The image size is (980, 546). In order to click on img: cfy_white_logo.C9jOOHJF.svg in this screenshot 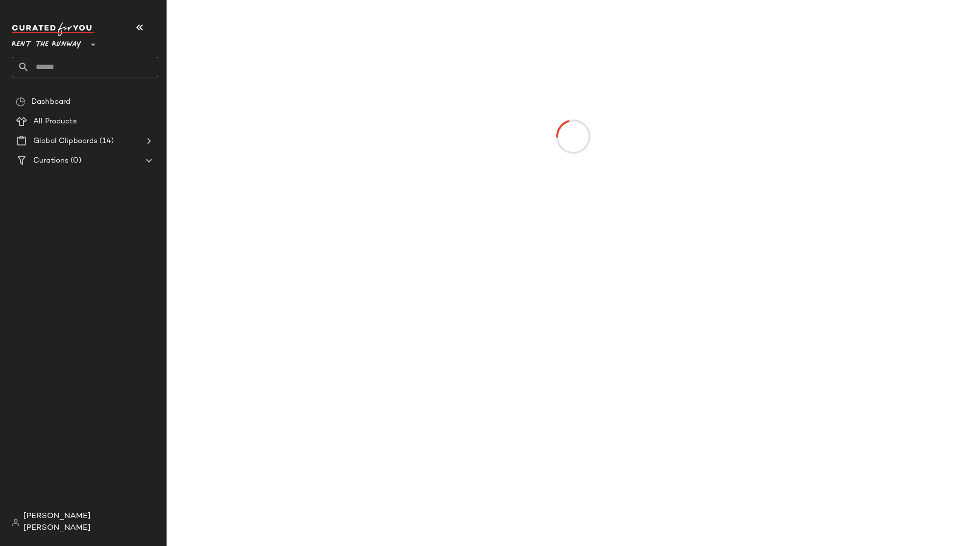, I will do `click(54, 29)`.